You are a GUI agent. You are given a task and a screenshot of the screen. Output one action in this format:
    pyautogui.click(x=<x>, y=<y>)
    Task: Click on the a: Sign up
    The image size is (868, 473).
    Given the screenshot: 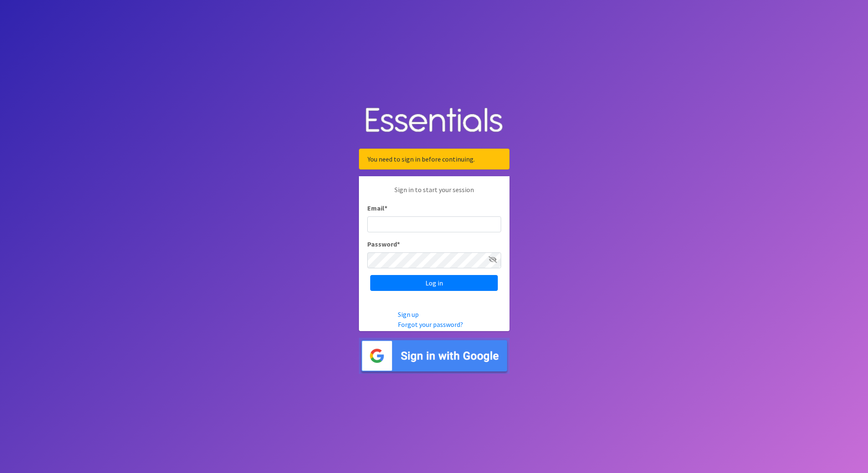 What is the action you would take?
    pyautogui.click(x=408, y=314)
    